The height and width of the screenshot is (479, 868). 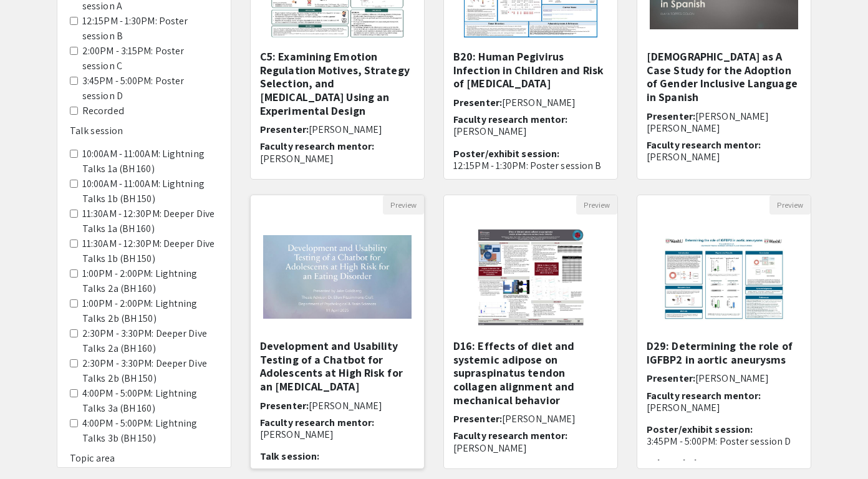 What do you see at coordinates (150, 59) in the screenshot?
I see `label: 2:00PM - 3:15PM: Poster session C` at bounding box center [150, 59].